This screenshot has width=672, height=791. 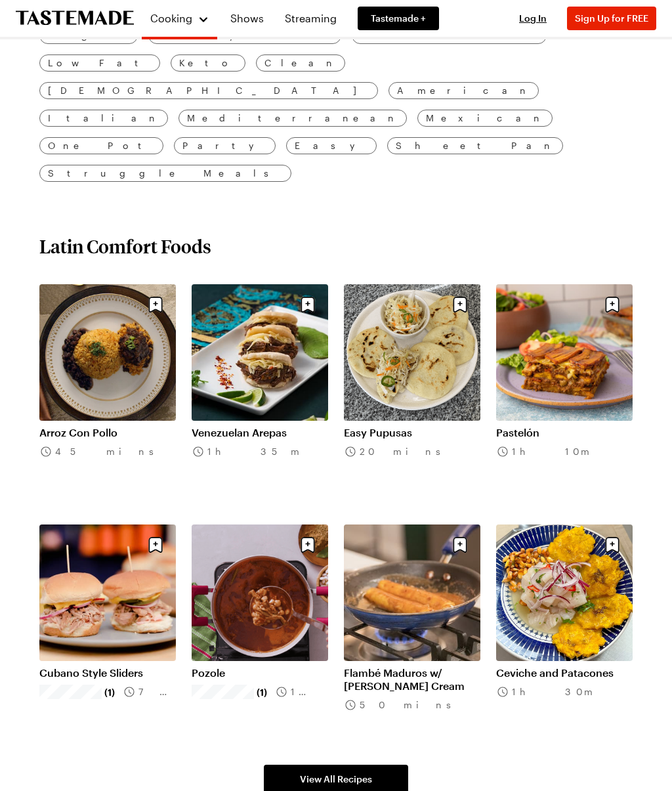 I want to click on span: Mexican, so click(x=485, y=118).